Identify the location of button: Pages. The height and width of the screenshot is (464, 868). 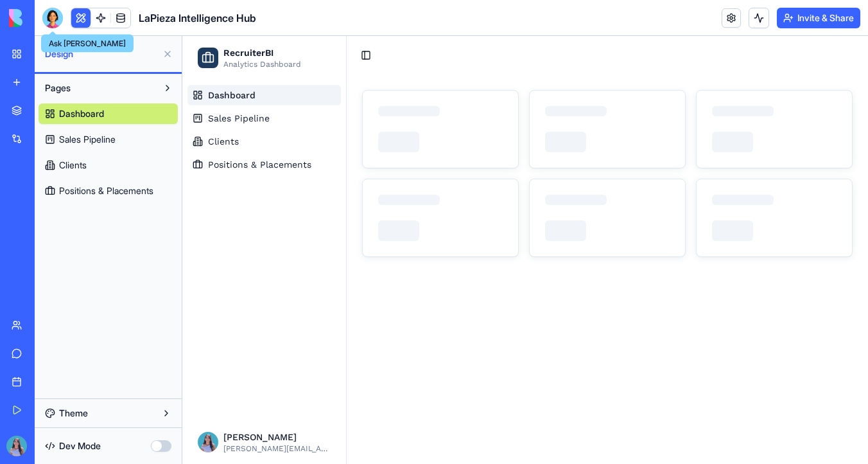
(98, 88).